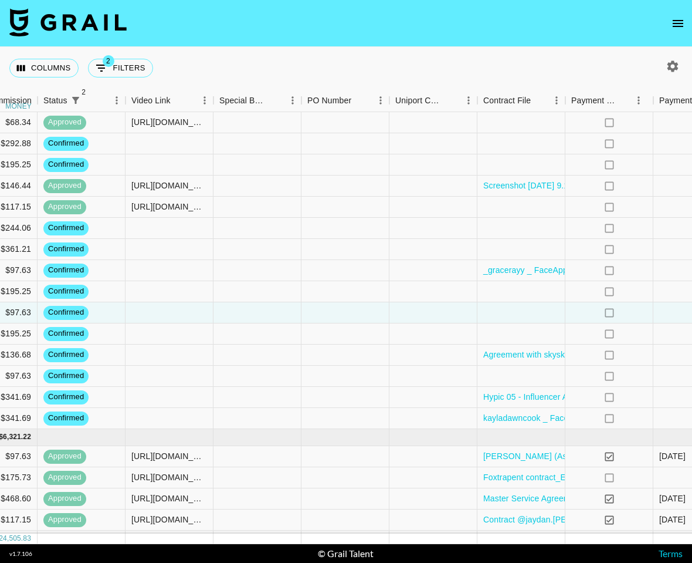  Describe the element at coordinates (673, 519) in the screenshot. I see `div: 9/22/2025` at that location.